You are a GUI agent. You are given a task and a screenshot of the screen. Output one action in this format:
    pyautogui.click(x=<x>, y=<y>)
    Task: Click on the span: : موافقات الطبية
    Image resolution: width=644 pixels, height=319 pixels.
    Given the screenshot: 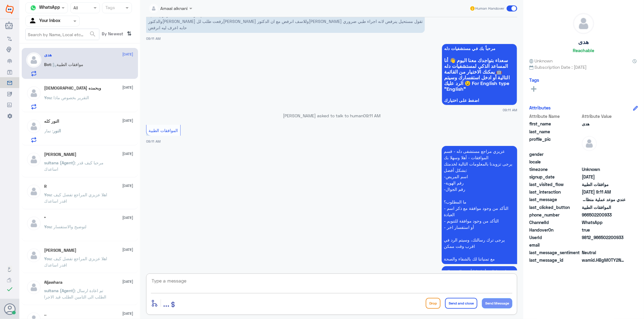 What is the action you would take?
    pyautogui.click(x=67, y=64)
    